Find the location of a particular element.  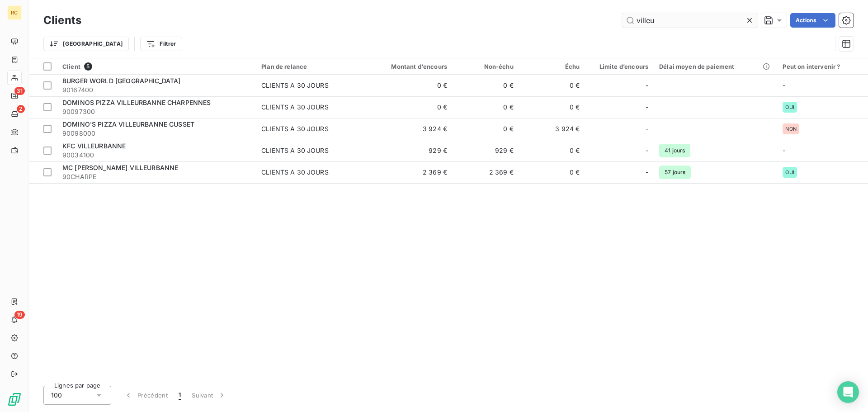

span: 90167400 is located at coordinates (156, 90).